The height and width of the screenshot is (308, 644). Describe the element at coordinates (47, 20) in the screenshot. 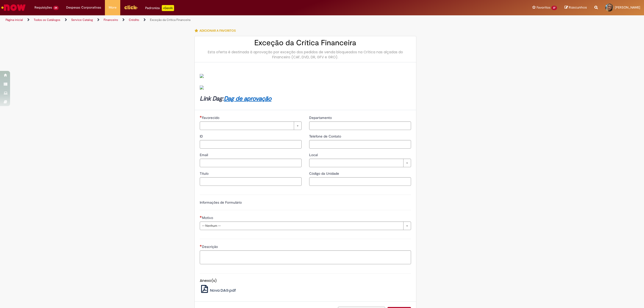

I see `a: Todos os Catálogos` at that location.